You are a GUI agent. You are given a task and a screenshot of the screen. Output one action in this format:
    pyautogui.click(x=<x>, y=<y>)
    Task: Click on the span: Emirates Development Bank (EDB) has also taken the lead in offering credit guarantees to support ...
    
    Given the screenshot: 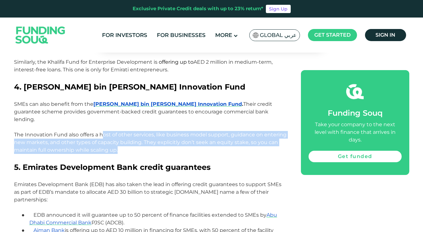 What is the action you would take?
    pyautogui.click(x=147, y=192)
    